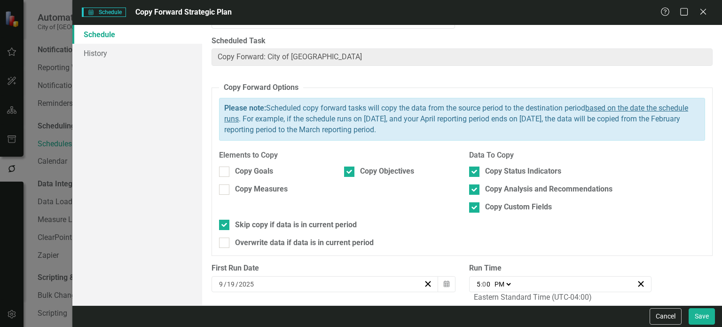  What do you see at coordinates (245, 108) in the screenshot?
I see `strong: Please note:` at bounding box center [245, 108].